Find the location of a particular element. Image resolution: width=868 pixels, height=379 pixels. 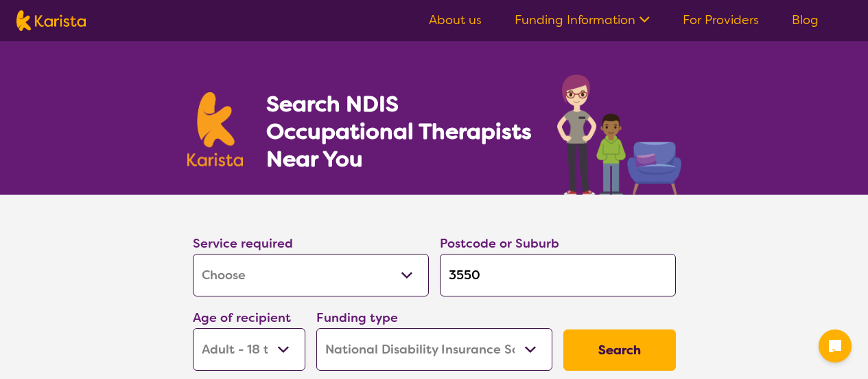

label: Service required is located at coordinates (243, 243).